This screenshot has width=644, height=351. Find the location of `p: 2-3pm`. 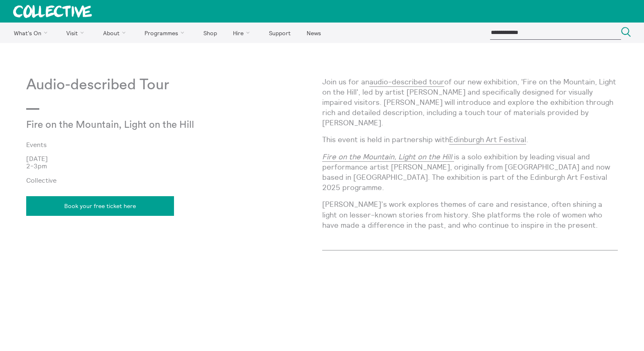

p: 2-3pm is located at coordinates (174, 166).